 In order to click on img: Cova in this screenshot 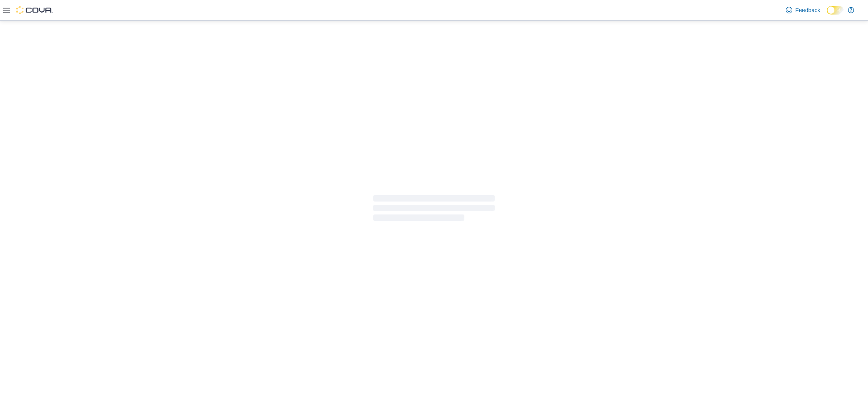, I will do `click(35, 10)`.